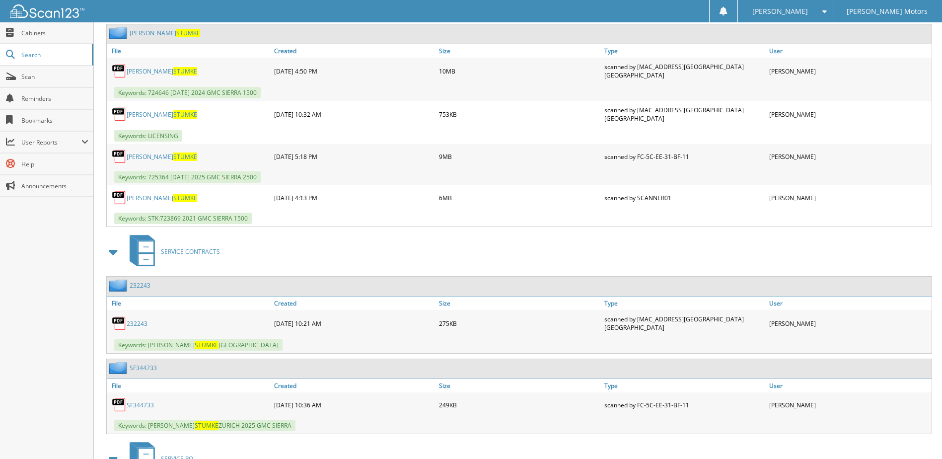  I want to click on a: SERVICE CONTRACTS, so click(172, 251).